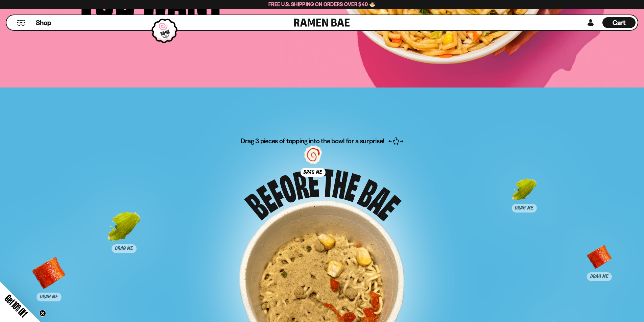 Image resolution: width=644 pixels, height=322 pixels. Describe the element at coordinates (619, 23) in the screenshot. I see `a: Cart` at that location.